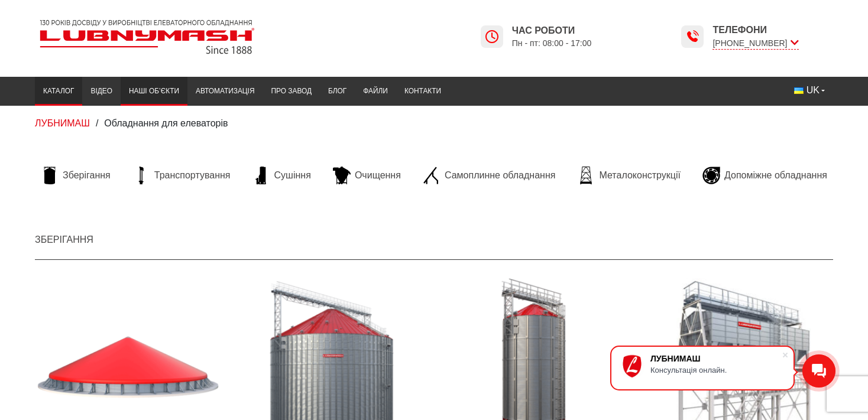 Image resolution: width=868 pixels, height=420 pixels. I want to click on span: Металоконструкції, so click(639, 175).